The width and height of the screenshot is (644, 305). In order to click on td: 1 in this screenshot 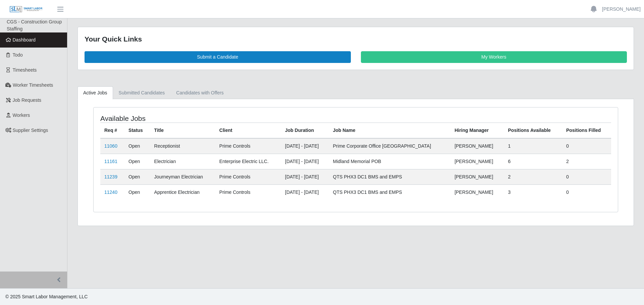, I will do `click(533, 146)`.